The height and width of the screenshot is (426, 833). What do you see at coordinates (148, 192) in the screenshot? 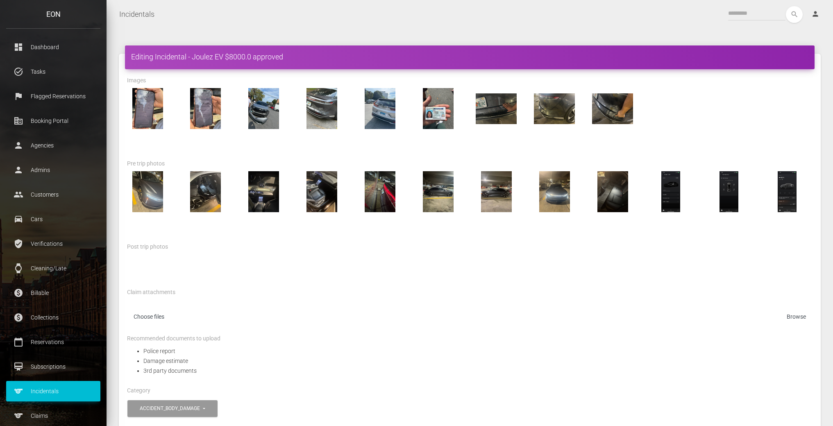
I see `img: b7320e10fa0d4d0c98fcf3ee18bd9ba3.jpeg` at bounding box center [148, 192].